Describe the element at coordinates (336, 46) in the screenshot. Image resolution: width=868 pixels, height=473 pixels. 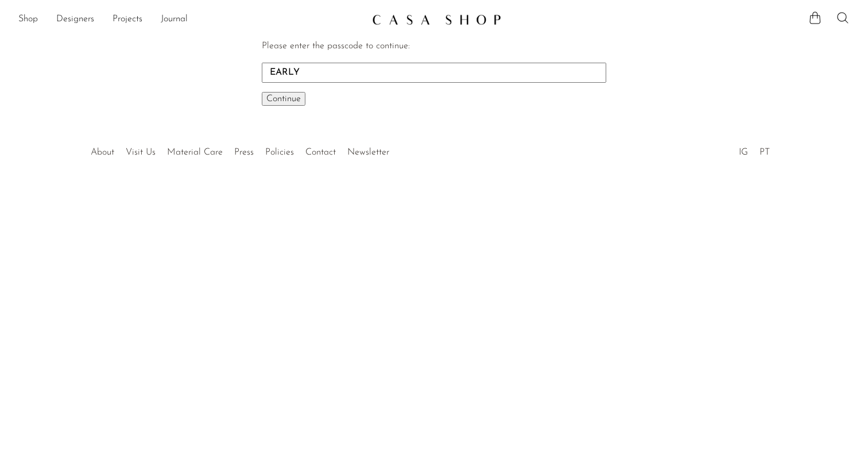
I see `label: Please enter the passcode to continue:` at that location.